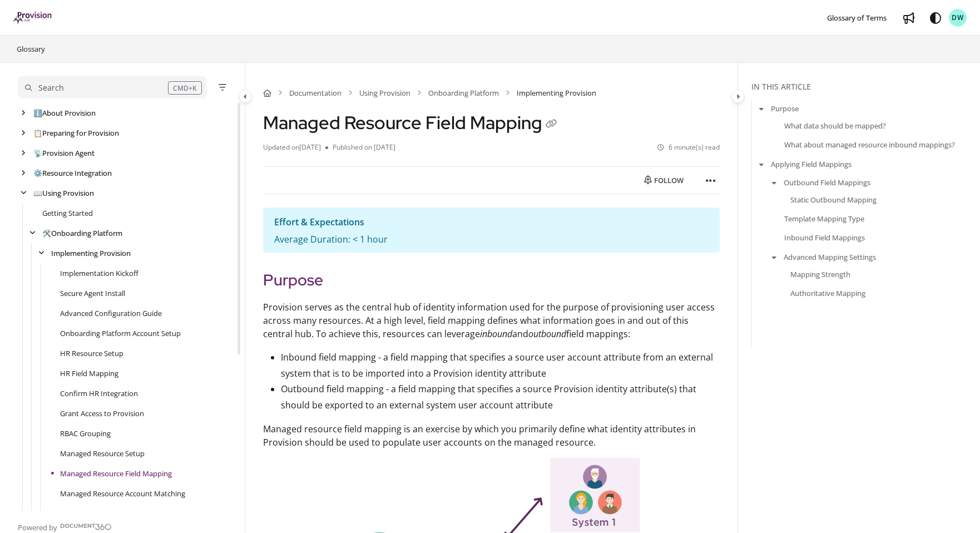 Image resolution: width=980 pixels, height=533 pixels. Describe the element at coordinates (835, 126) in the screenshot. I see `a: What data should be mapped?` at that location.